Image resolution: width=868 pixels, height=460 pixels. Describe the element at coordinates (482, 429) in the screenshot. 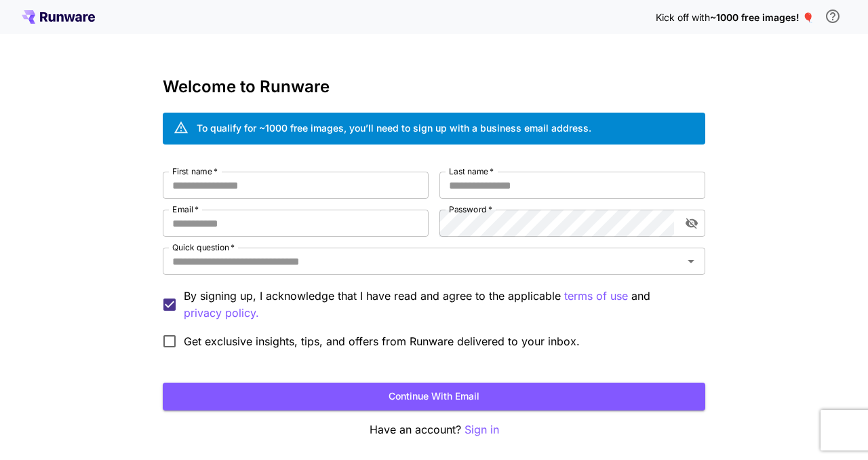

I see `button: Sign in` at that location.